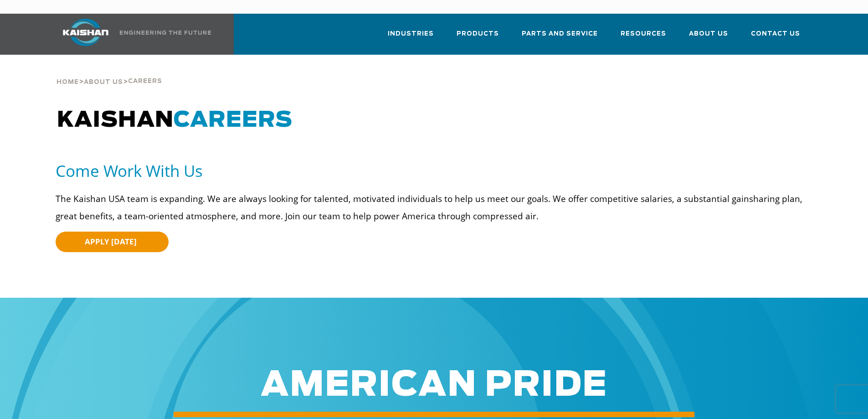  I want to click on span: KAISHAN, so click(175, 120).